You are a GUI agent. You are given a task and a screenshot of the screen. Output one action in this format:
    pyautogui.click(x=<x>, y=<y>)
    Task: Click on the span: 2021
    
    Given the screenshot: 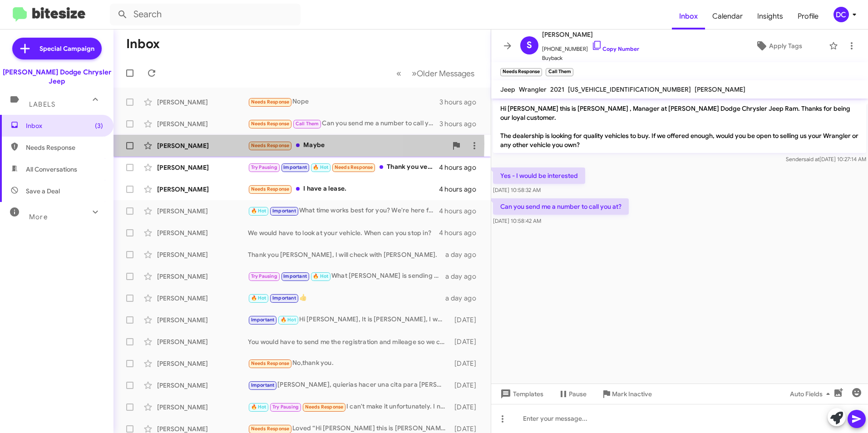 What is the action you would take?
    pyautogui.click(x=557, y=90)
    